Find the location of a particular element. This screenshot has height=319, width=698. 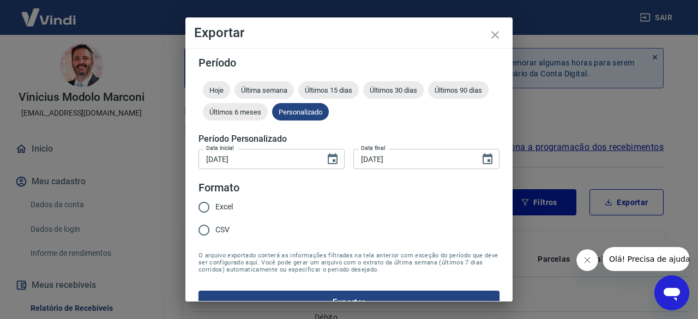

div: Últimos 15 dias is located at coordinates (328, 90).